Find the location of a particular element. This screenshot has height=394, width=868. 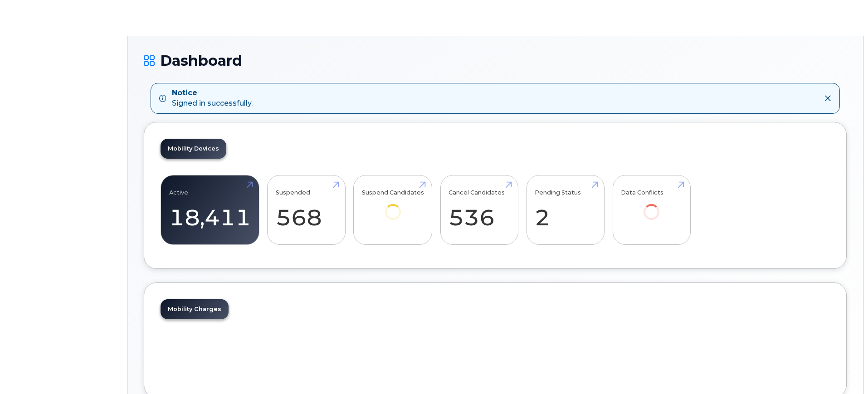

a: Pending Status 2 is located at coordinates (565, 210).